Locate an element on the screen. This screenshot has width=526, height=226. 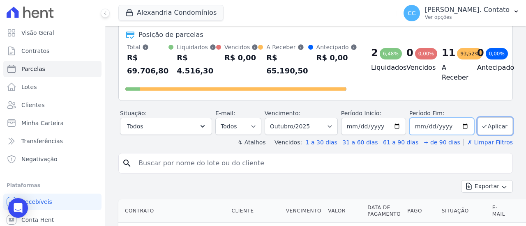
label: Vencimento: is located at coordinates (282, 113).